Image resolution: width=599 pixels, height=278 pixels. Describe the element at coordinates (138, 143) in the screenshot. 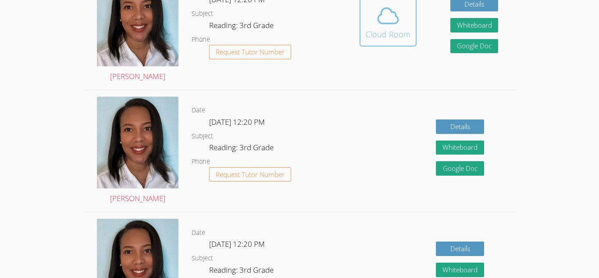

I see `img: 28E97CF4-4705-4F97-8F96-ED9711B52260.jpeg` at that location.